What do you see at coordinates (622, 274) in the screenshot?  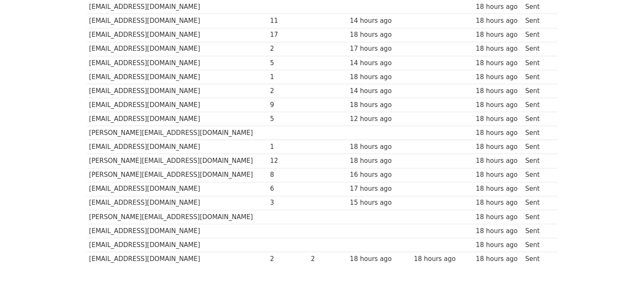 I see `div: Widget de chat` at bounding box center [622, 274].